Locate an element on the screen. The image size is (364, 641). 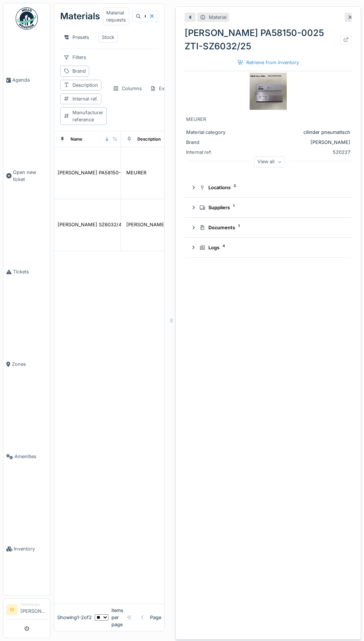
div: Material requests is located at coordinates (116, 16).